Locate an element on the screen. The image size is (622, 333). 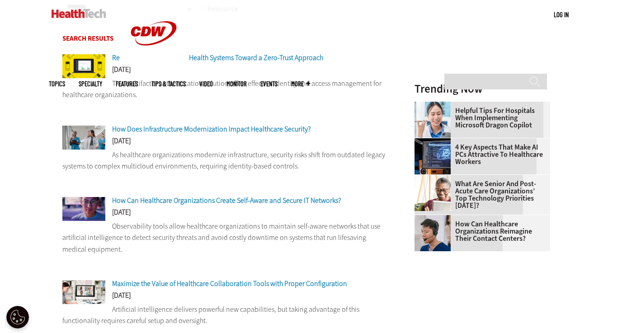
span: How Does Infrastructure Modernization Impact Healthcare Security? is located at coordinates (211, 129).